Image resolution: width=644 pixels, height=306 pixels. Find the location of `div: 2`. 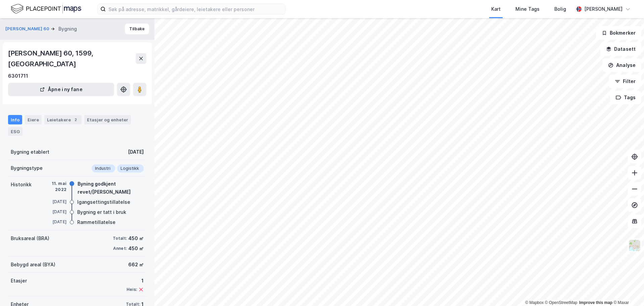

div: 2 is located at coordinates (76, 120).